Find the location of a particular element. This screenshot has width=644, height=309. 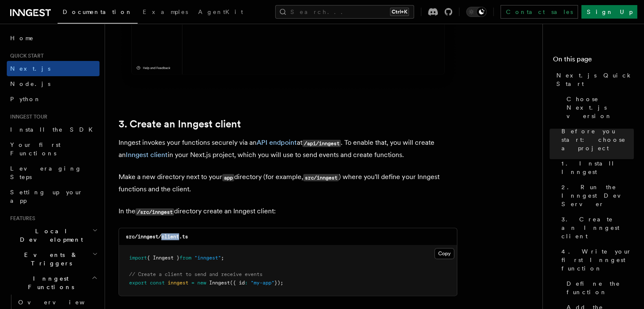

span: Examples is located at coordinates (165, 12).